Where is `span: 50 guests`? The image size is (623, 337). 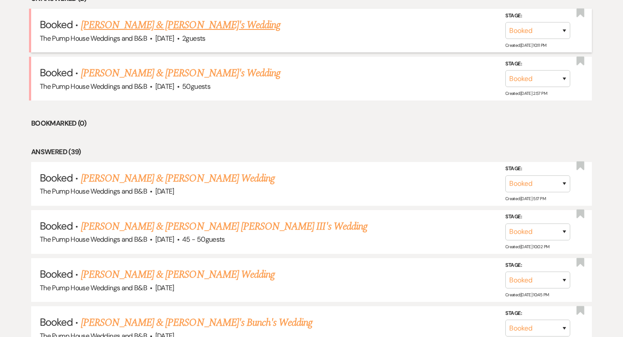 span: 50 guests is located at coordinates (196, 86).